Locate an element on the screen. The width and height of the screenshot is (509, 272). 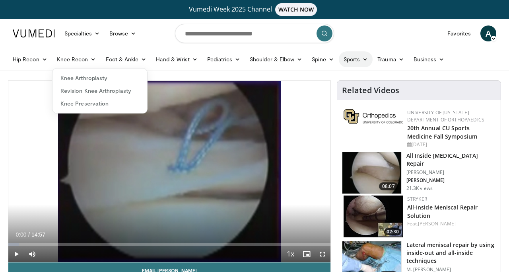
img: 355603a8-37da-49b6-856f-e00d7e9307d3.png.150x105_q85_autocrop_double_scale_upscale_version-0.2.png is located at coordinates (373, 117).